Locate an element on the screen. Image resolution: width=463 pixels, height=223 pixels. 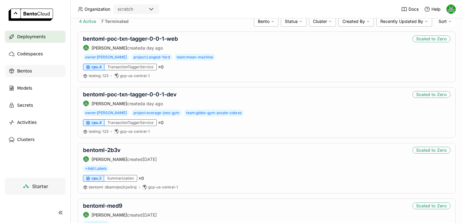
button: 7 Terminated is located at coordinates (115, 21).